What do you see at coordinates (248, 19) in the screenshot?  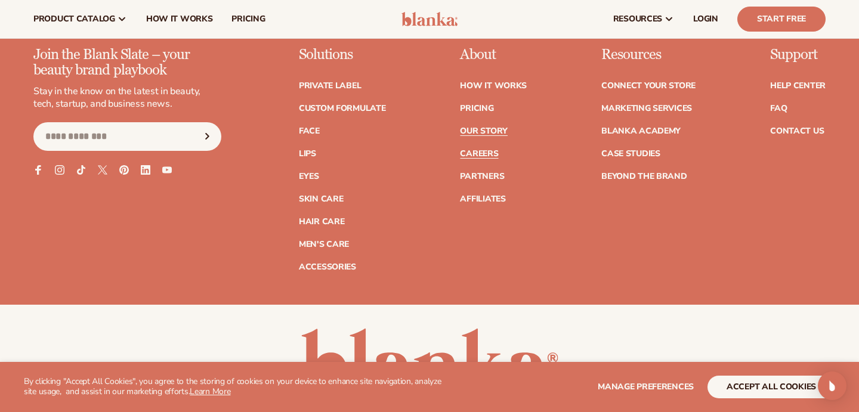 I see `span: pricing` at bounding box center [248, 19].